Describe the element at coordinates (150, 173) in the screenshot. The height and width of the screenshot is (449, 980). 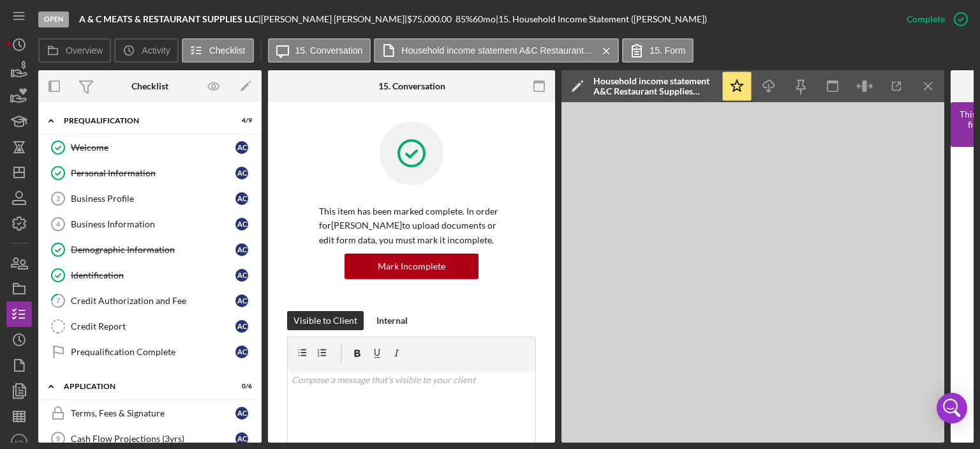
I see `a: Personal InformationAC` at that location.